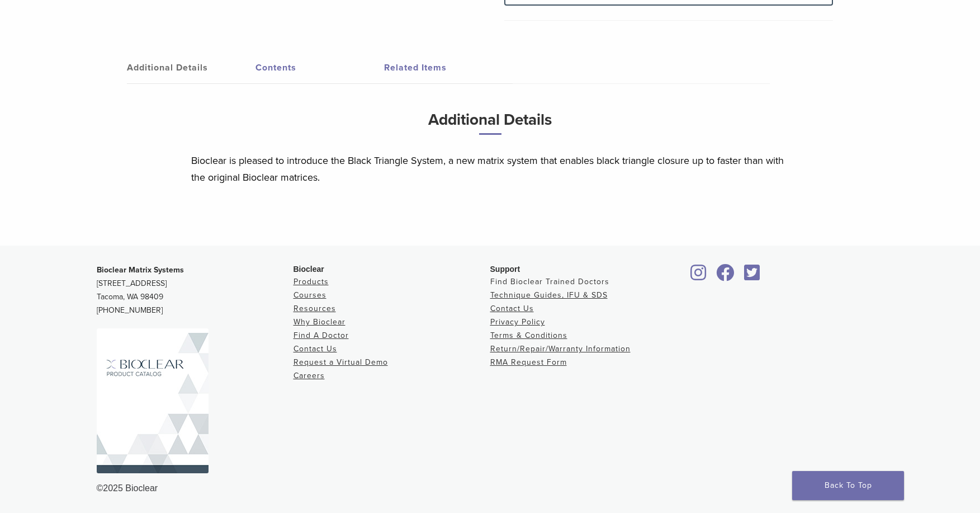  What do you see at coordinates (321, 335) in the screenshot?
I see `a: Find A Doctor` at bounding box center [321, 335].